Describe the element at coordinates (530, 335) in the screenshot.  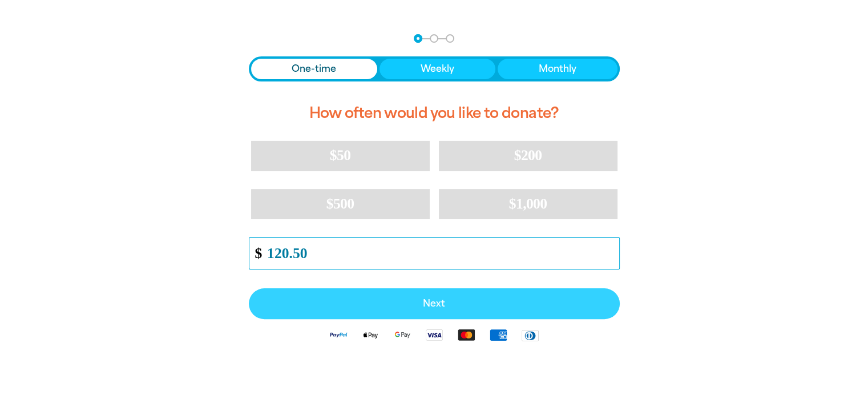
I see `img: Diners Club logo` at that location.